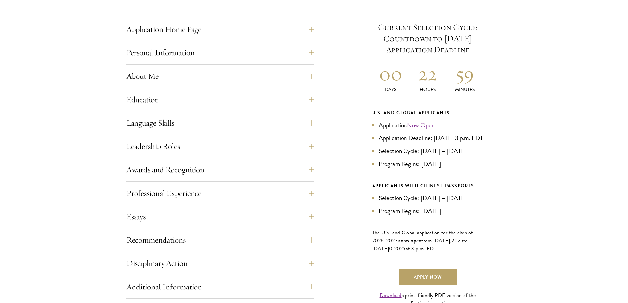  Describe the element at coordinates (220, 29) in the screenshot. I see `button: Application Home Page` at that location.